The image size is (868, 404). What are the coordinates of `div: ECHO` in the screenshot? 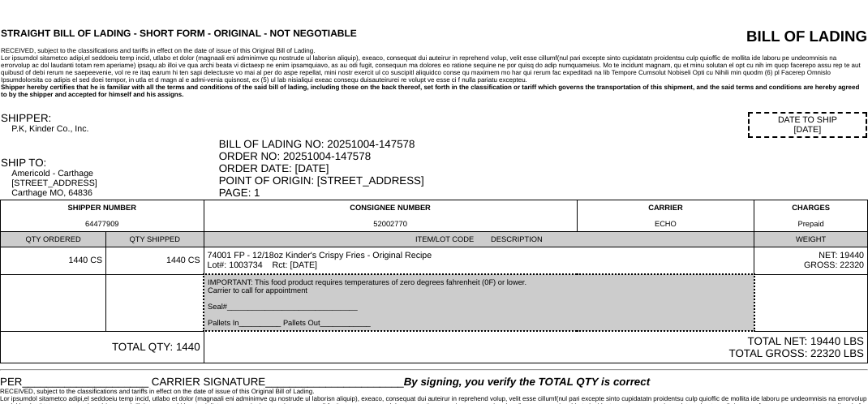 It's located at (666, 224).